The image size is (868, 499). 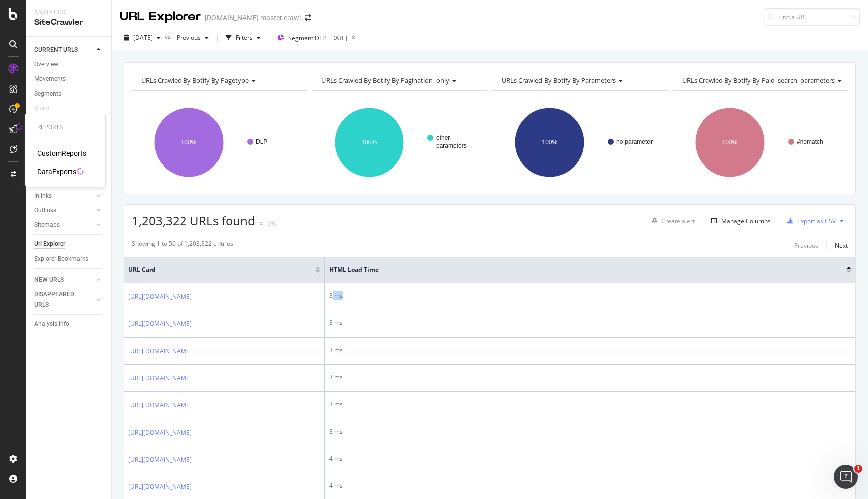 I want to click on div: Analytics, so click(x=68, y=12).